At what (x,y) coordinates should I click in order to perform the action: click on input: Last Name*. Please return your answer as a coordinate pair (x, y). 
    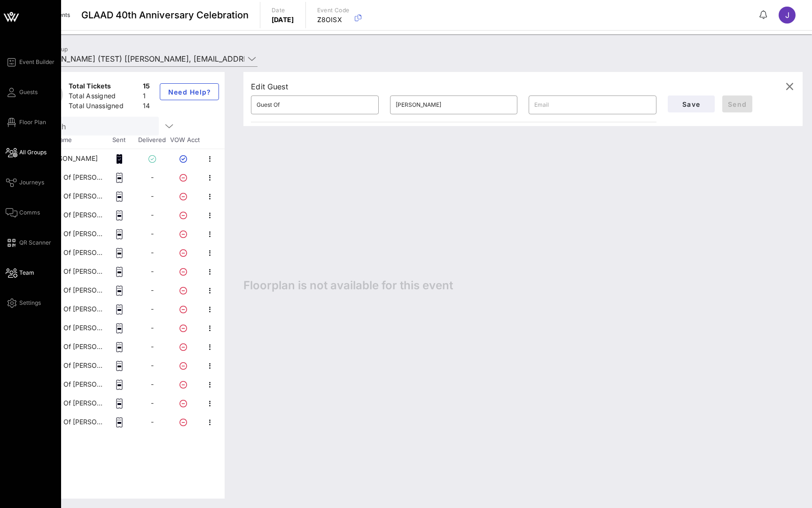
    Looking at the image, I should click on (454, 105).